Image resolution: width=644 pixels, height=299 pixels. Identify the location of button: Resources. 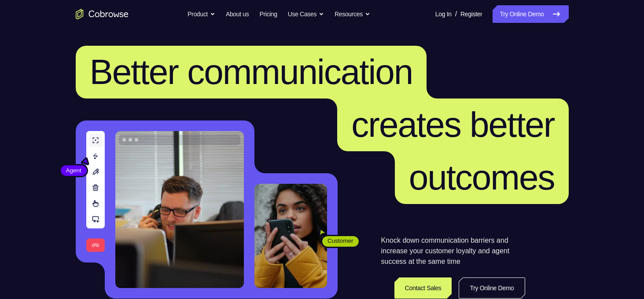
(352, 14).